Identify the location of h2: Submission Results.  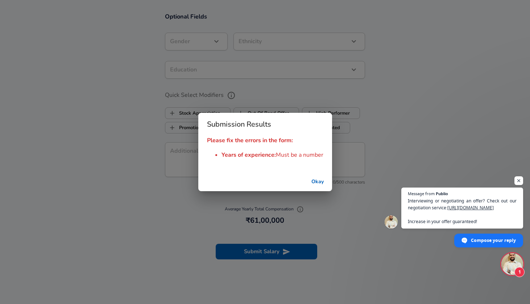
(265, 124).